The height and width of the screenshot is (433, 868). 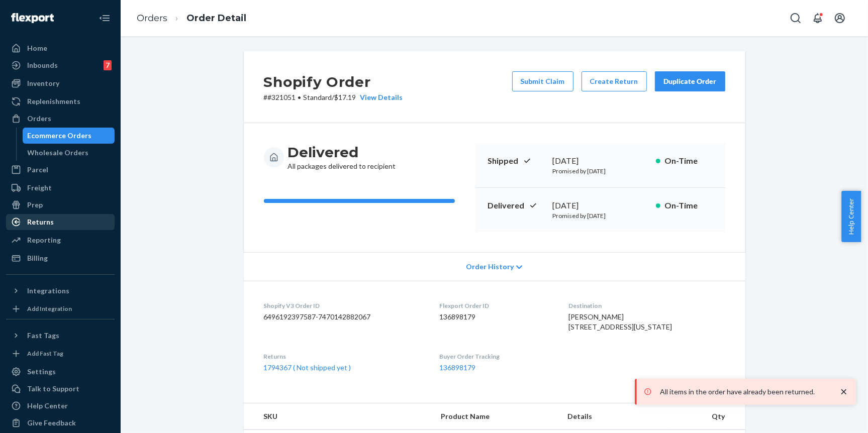 I want to click on span: Help Center, so click(x=851, y=216).